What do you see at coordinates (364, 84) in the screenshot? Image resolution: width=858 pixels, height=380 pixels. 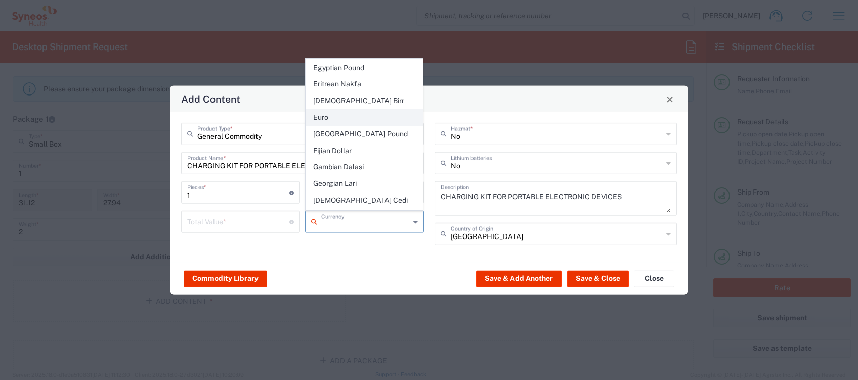 I see `span: Eritrean Nakfa` at bounding box center [364, 84].